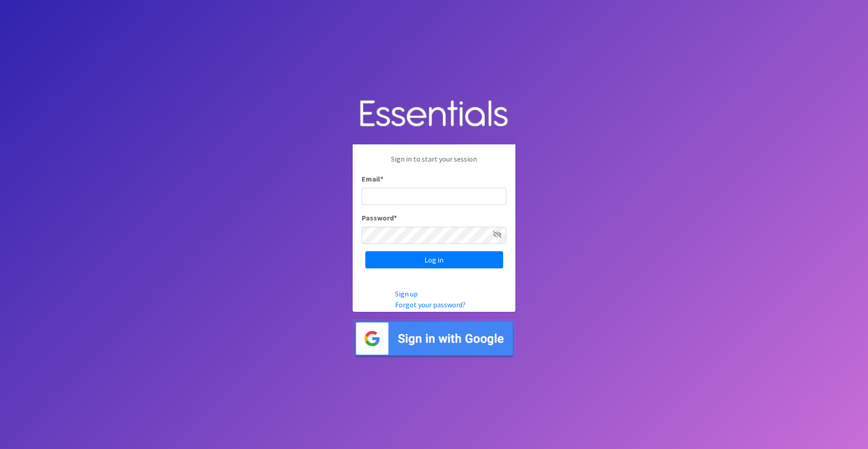  Describe the element at coordinates (373, 179) in the screenshot. I see `label: Email` at that location.